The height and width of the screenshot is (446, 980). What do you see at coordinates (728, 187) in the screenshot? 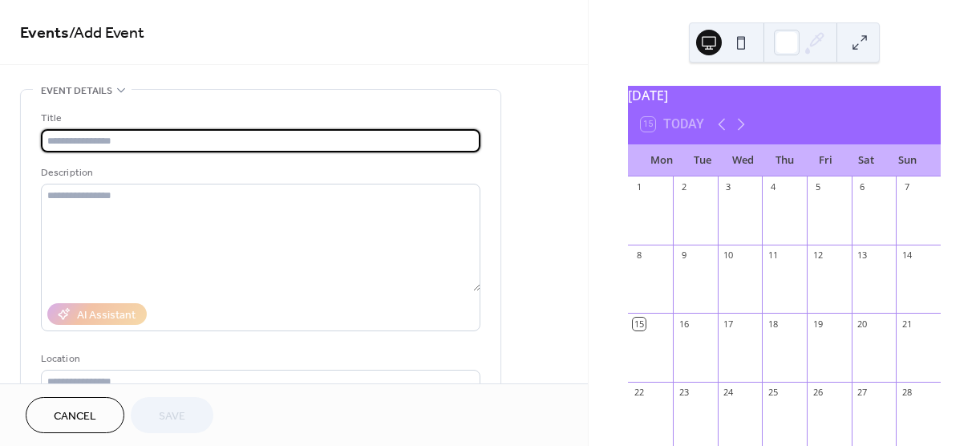
I see `div: 3` at bounding box center [728, 187].